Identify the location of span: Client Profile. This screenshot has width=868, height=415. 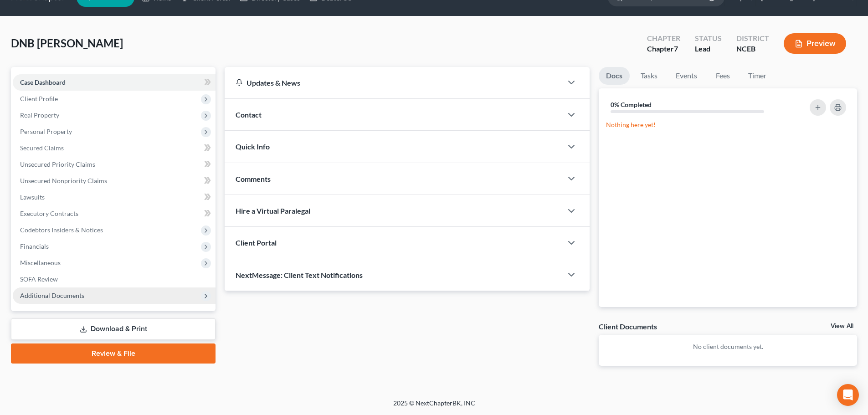
(39, 99).